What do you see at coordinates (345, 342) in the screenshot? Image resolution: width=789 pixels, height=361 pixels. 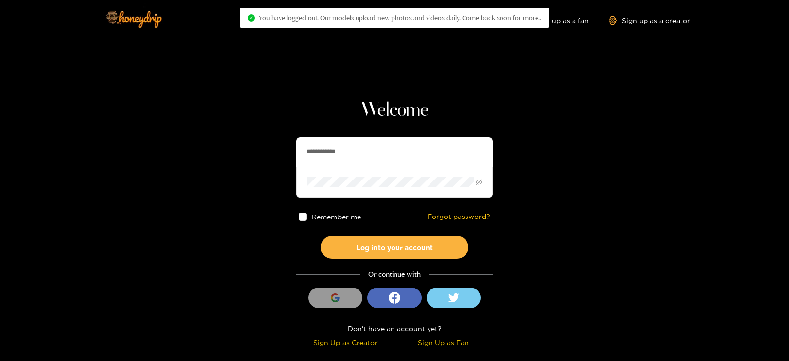 I see `div: Sign Up as Creator` at bounding box center [345, 342].